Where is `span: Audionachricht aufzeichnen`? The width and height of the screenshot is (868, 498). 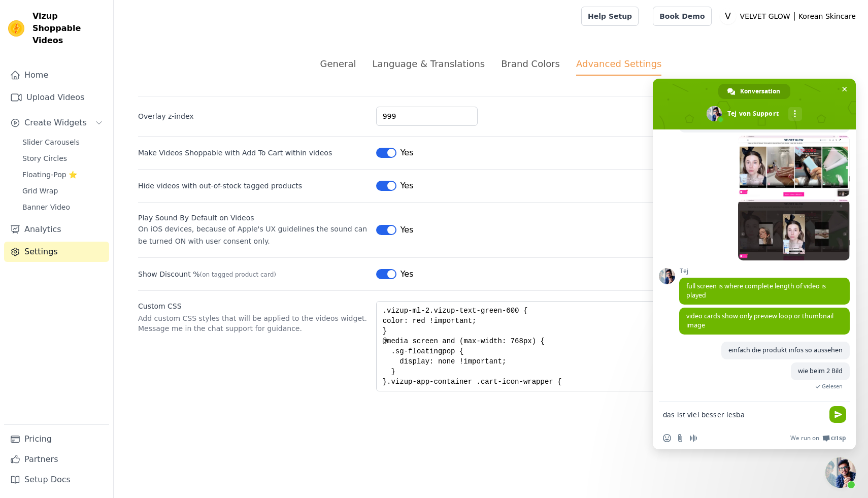
span: Audionachricht aufzeichnen is located at coordinates (693, 438).